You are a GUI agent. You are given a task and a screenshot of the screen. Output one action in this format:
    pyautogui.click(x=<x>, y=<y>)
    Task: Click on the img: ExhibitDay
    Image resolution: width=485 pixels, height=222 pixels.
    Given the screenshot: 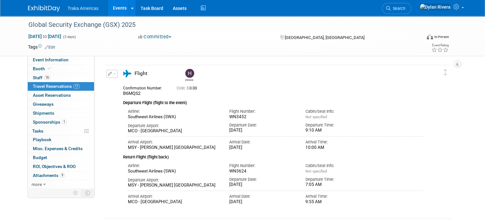 What is the action you would take?
    pyautogui.click(x=44, y=9)
    